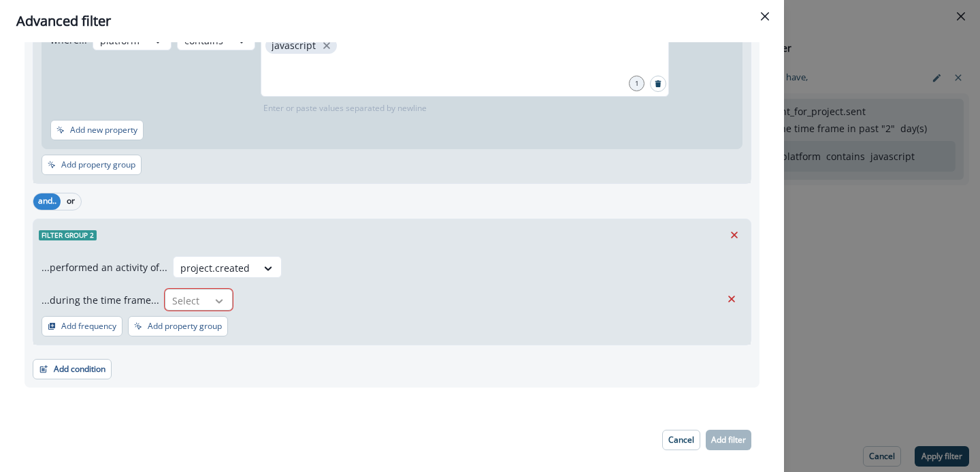 This screenshot has height=472, width=980. I want to click on p: ...during the time frame..., so click(100, 300).